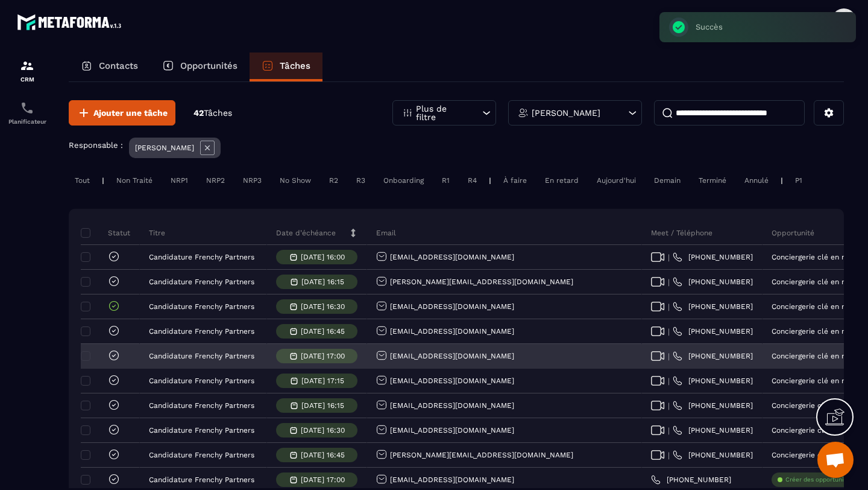 Image resolution: width=868 pixels, height=490 pixels. Describe the element at coordinates (118, 66) in the screenshot. I see `p: Contacts` at that location.